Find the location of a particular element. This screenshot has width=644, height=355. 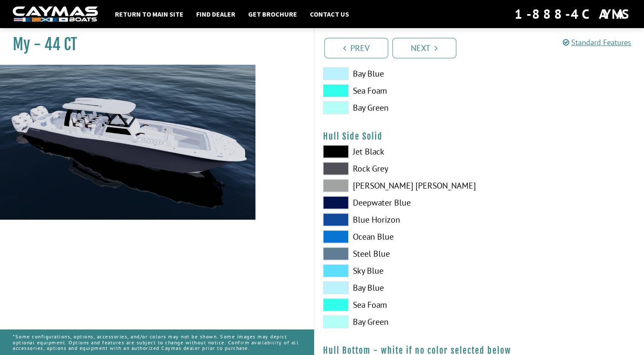

img: white-logo-c9c8dbefe5ff5ceceb0f0178aa75bf4bb51f6bca0971e226c86eb53dfe498488.png is located at coordinates (56, 14).